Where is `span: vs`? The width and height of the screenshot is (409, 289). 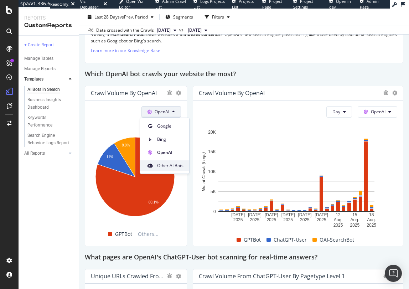 span: vs is located at coordinates (182, 30).